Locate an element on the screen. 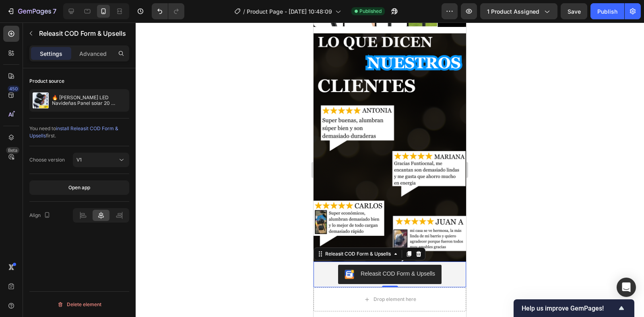 Image resolution: width=644 pixels, height=317 pixels. button: Releasit COD Form & Upsells is located at coordinates (76, 252).